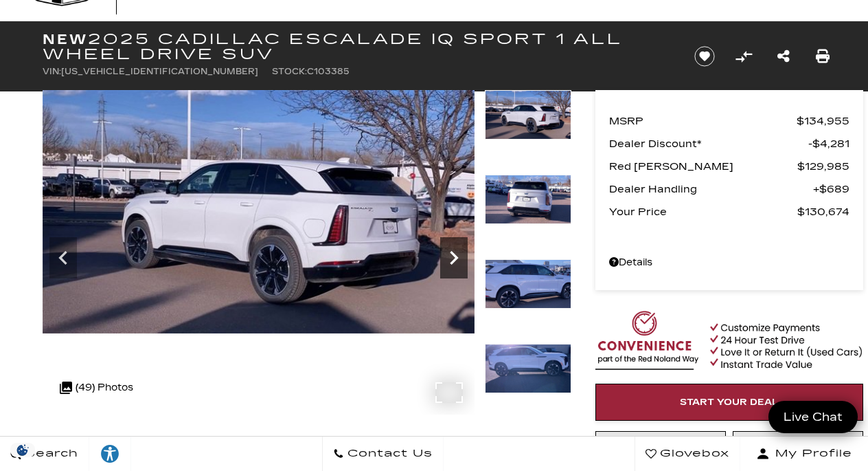 The width and height of the screenshot is (868, 471). What do you see at coordinates (687, 454) in the screenshot?
I see `a: Glovebox` at bounding box center [687, 454].